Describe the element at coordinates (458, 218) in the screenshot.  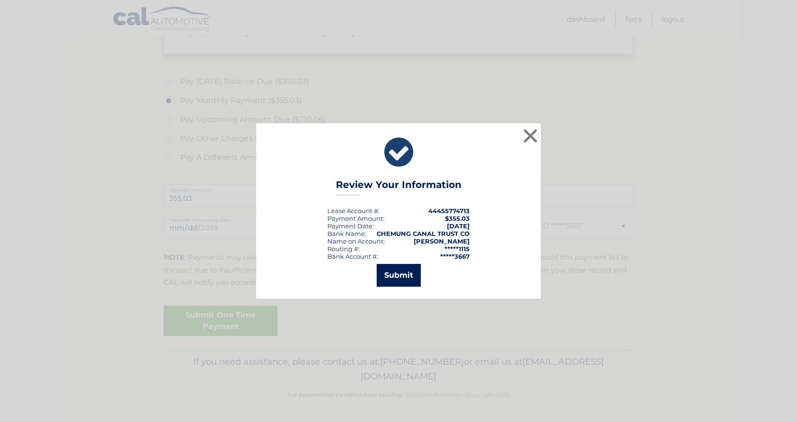
I see `span: $355.03` at that location.